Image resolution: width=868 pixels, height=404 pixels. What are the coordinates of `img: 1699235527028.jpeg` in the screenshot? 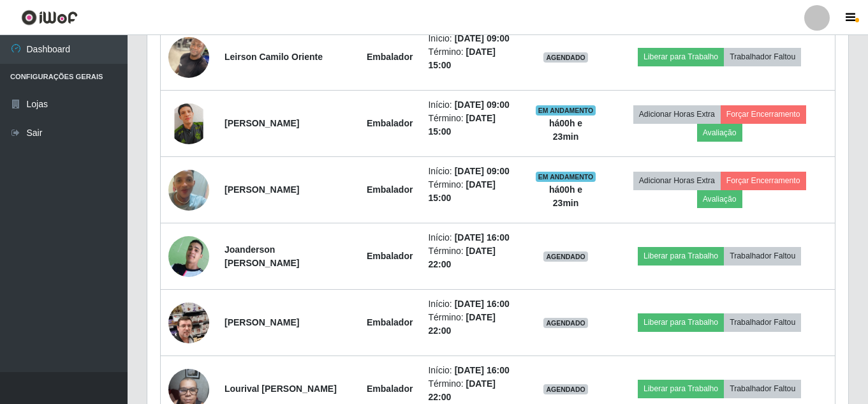 It's located at (189, 323).